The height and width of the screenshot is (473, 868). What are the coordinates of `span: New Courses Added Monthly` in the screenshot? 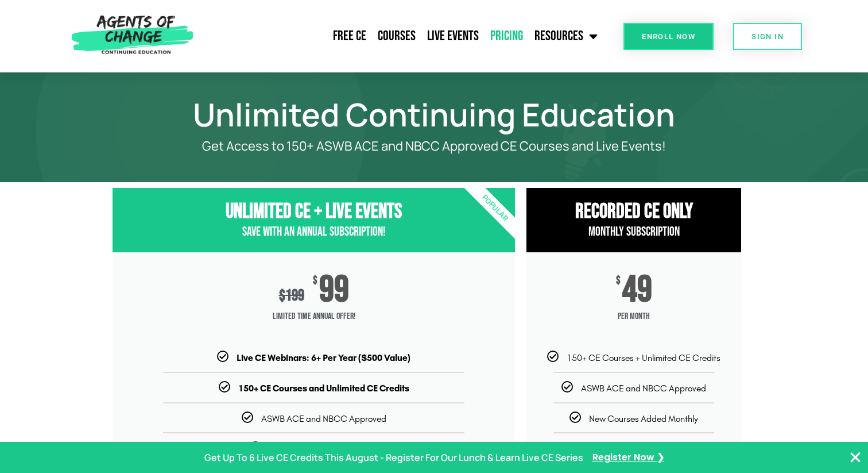 It's located at (644, 418).